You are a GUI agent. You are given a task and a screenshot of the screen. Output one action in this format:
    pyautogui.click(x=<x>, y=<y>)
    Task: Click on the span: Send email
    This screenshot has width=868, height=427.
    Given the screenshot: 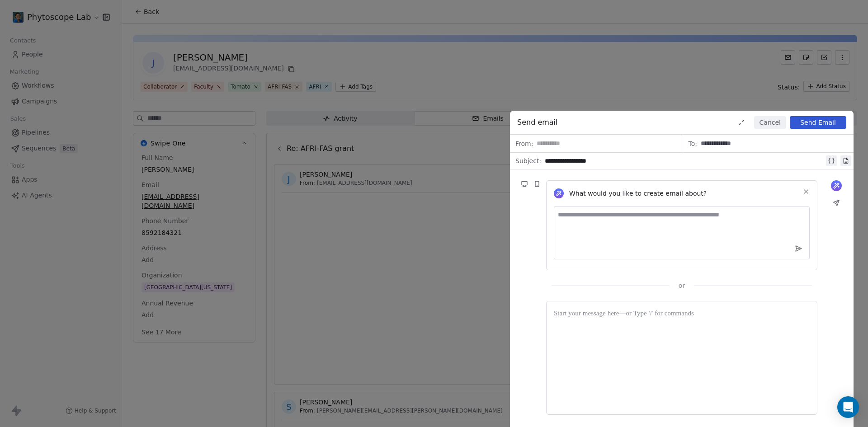 What is the action you would take?
    pyautogui.click(x=538, y=123)
    